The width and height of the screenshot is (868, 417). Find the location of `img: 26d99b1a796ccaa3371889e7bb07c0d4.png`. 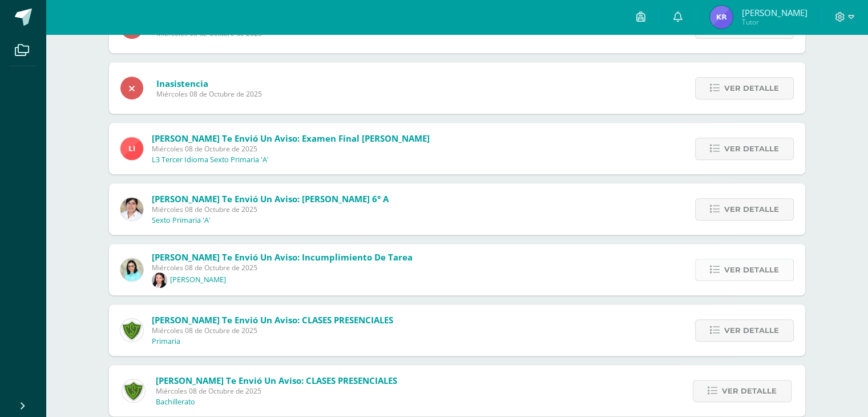

img: 26d99b1a796ccaa3371889e7bb07c0d4.png is located at coordinates (132, 149).